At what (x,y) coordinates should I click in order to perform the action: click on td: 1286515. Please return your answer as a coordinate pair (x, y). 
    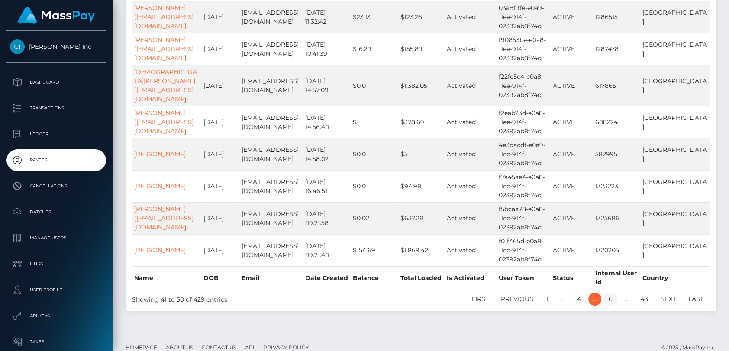
    Looking at the image, I should click on (616, 17).